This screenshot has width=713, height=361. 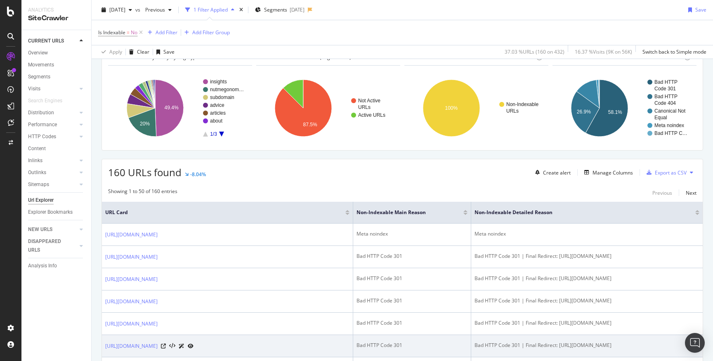 I want to click on text: Not Active, so click(x=369, y=101).